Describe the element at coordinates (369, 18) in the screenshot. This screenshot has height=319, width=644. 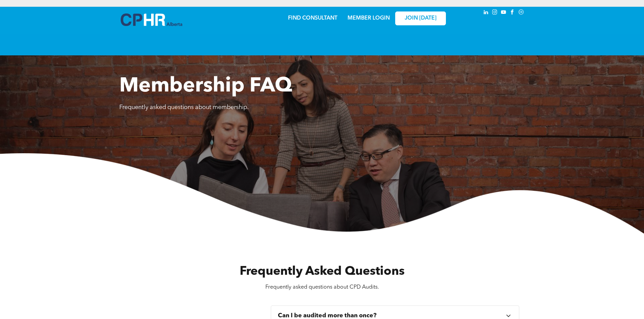
I see `a: MEMBER LOGIN` at that location.